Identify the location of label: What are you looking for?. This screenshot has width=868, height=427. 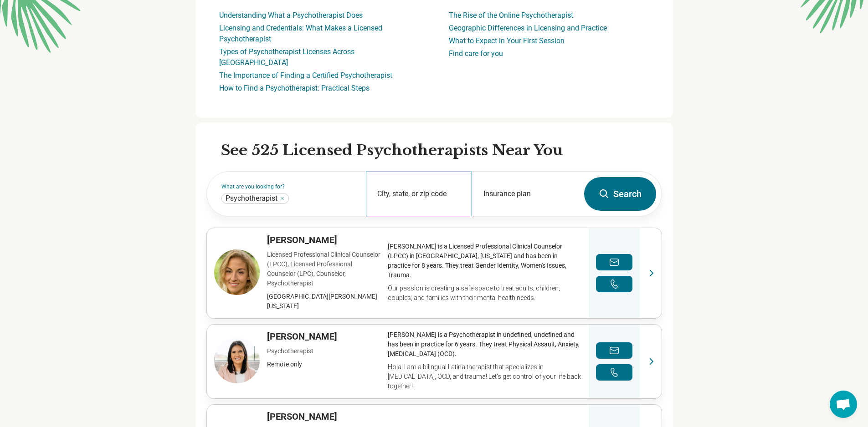
(289, 187).